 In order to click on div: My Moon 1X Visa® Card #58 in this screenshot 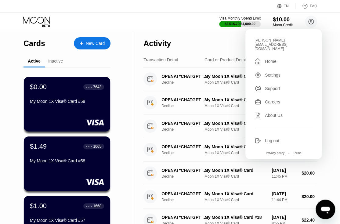, I will do `click(67, 161)`.